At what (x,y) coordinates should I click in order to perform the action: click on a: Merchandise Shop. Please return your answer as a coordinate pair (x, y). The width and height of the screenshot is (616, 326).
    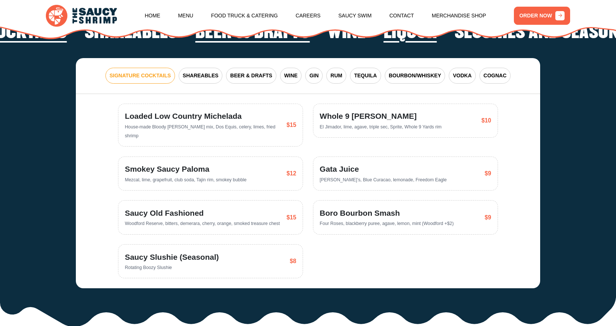
    Looking at the image, I should click on (459, 16).